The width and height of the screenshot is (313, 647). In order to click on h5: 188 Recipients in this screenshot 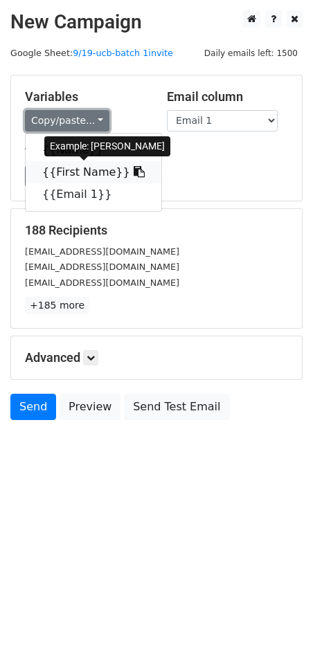, I will do `click(156, 230)`.